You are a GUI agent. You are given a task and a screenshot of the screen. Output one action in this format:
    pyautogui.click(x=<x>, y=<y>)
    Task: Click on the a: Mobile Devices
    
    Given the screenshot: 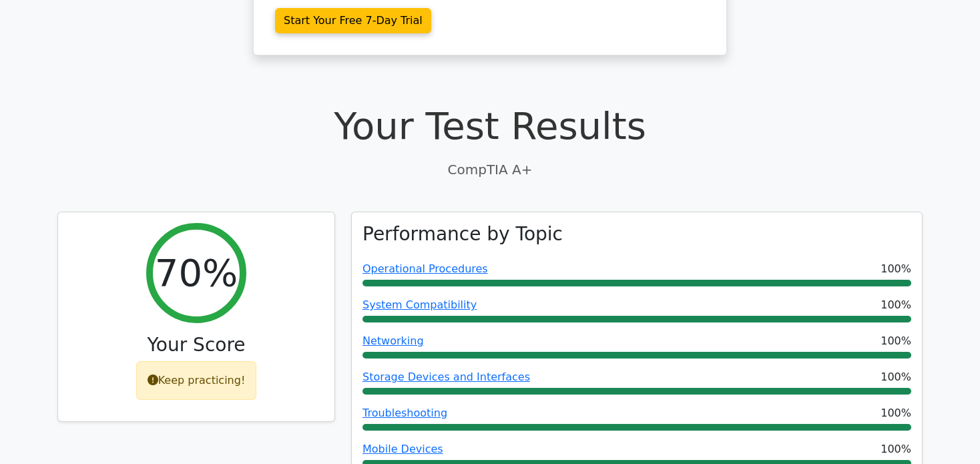 What is the action you would take?
    pyautogui.click(x=402, y=448)
    